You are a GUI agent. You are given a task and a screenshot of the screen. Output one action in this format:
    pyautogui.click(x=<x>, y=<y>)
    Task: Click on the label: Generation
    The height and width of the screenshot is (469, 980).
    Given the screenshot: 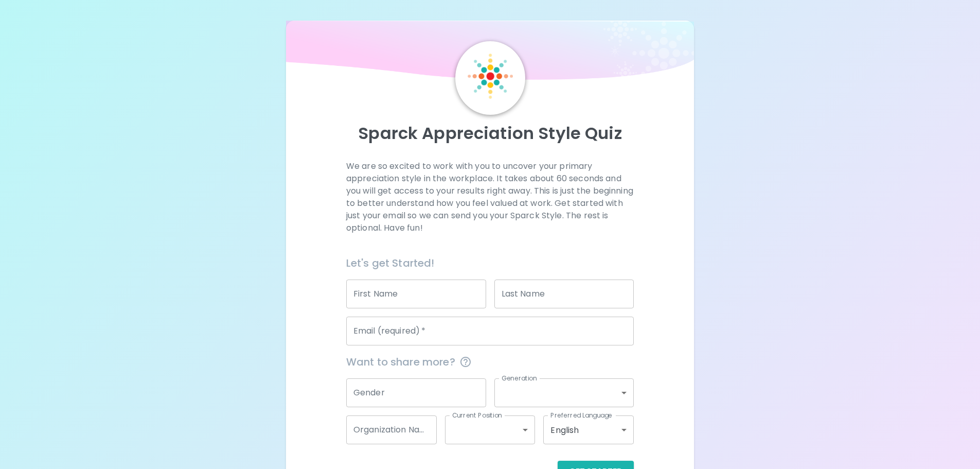 What is the action you would take?
    pyautogui.click(x=519, y=378)
    